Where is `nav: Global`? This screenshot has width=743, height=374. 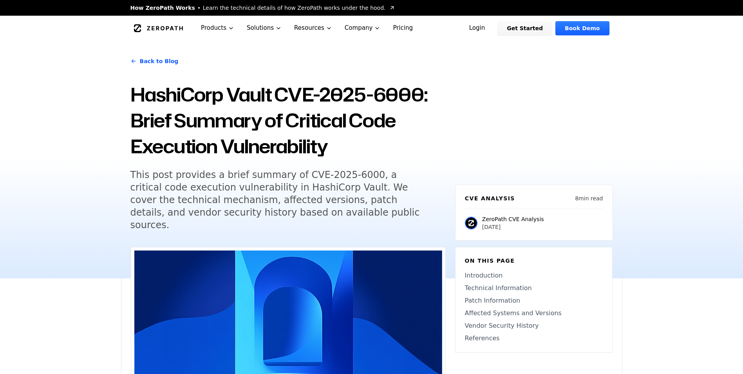
nav: Global is located at coordinates (372, 28).